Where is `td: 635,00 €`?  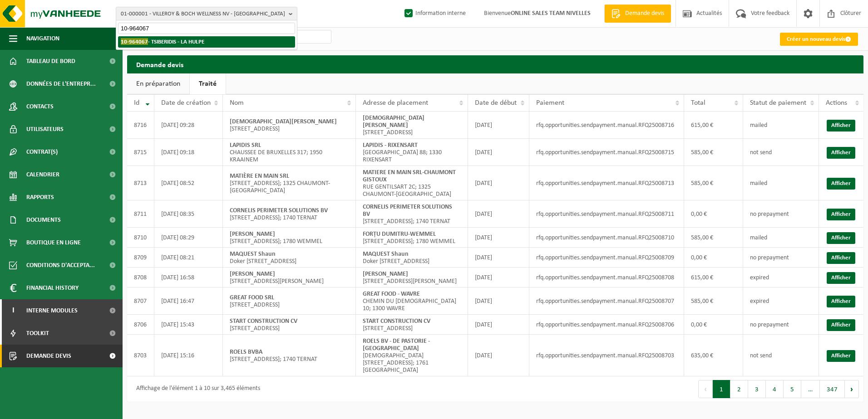 td: 635,00 € is located at coordinates (714, 356).